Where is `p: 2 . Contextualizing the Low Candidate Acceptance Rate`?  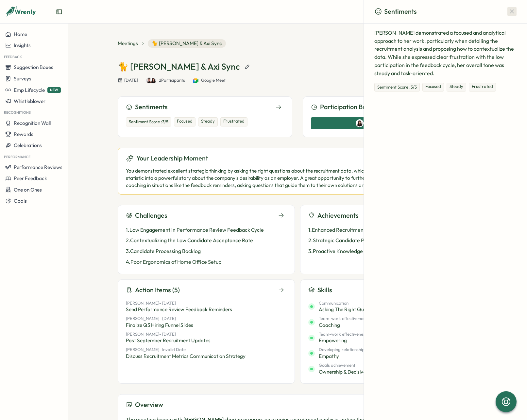
p: 2 . Contextualizing the Low Candidate Acceptance Rate is located at coordinates (189, 240).